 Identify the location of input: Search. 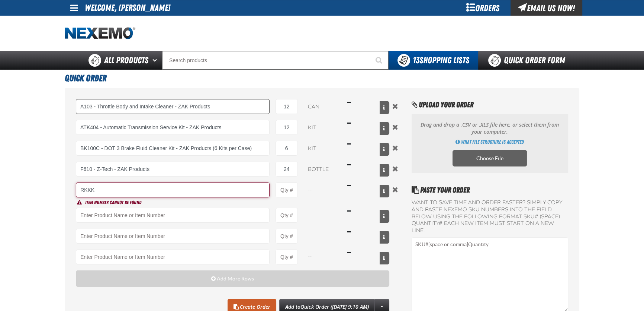
(275, 60).